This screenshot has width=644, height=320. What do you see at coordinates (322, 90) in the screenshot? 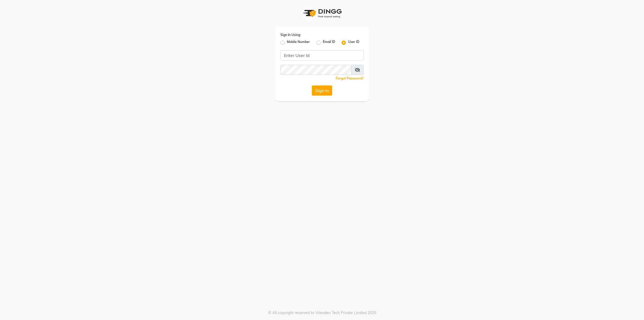
I see `button: Sign In` at bounding box center [322, 90].